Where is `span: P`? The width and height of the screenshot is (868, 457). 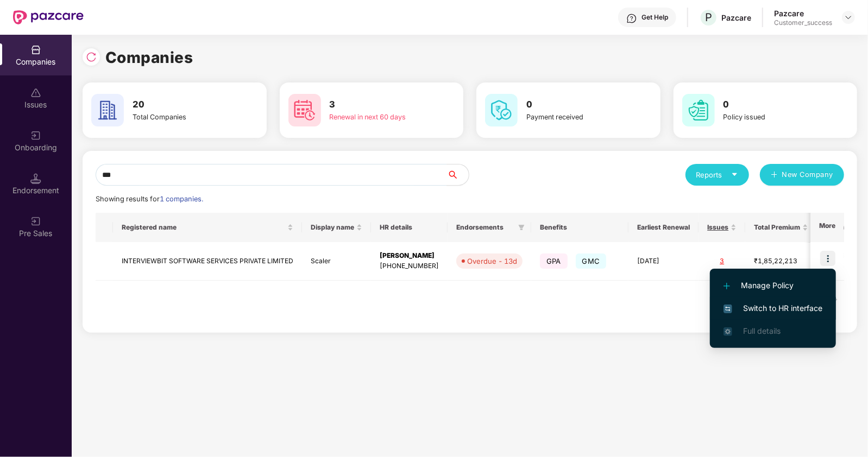
span: P is located at coordinates (708, 17).